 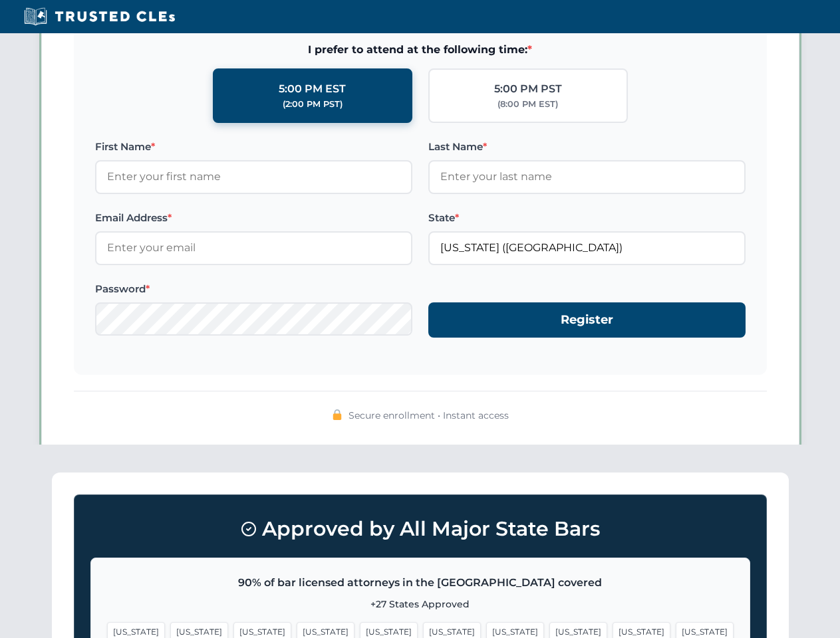 I want to click on label: First Name, so click(x=253, y=147).